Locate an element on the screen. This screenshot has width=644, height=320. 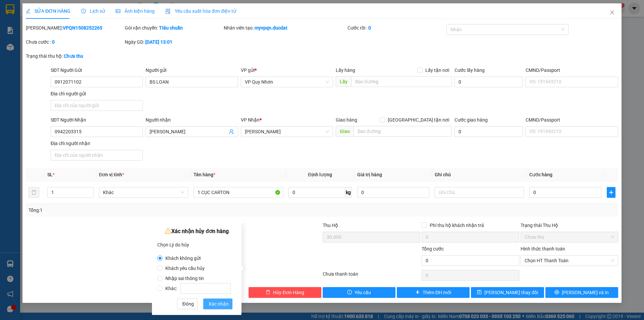
div: VP gửi is located at coordinates (287, 70).